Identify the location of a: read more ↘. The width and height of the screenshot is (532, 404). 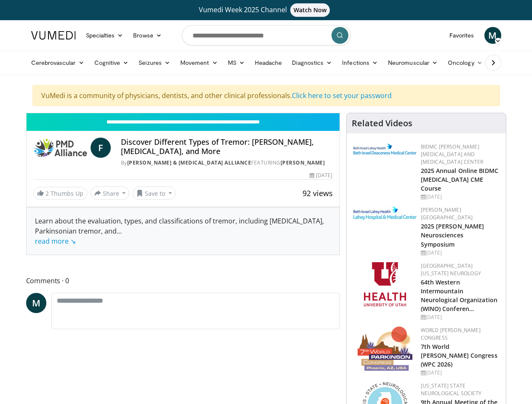
(55, 241).